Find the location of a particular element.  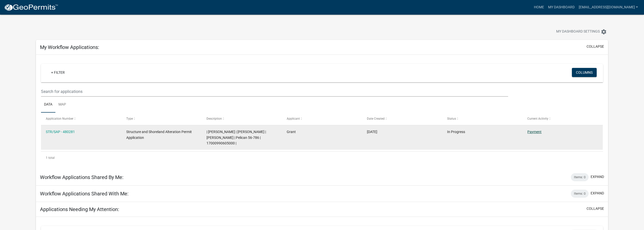

span: In Progress is located at coordinates (456, 132).